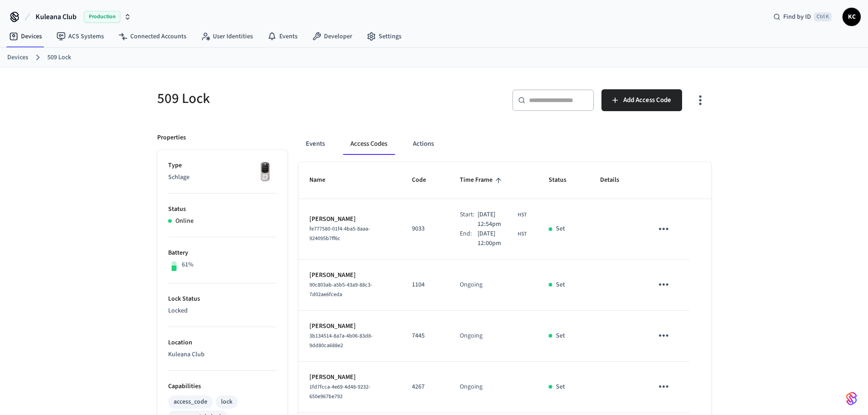 Image resolution: width=868 pixels, height=415 pixels. I want to click on div: ant example, so click(505, 144).